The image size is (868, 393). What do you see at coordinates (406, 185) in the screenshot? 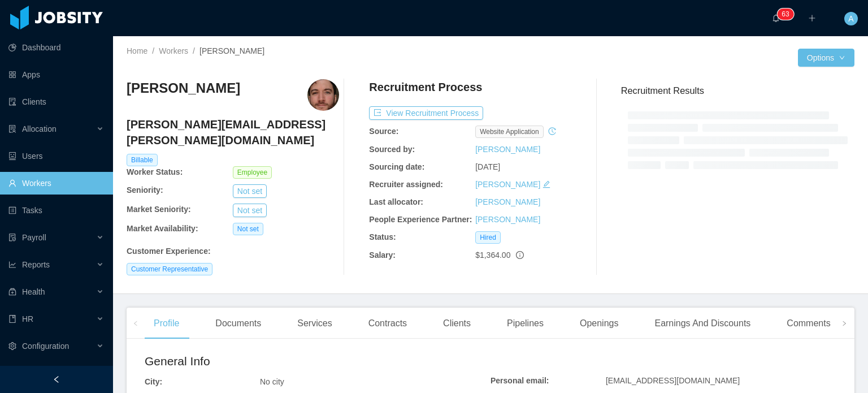
I see `b: Recruiter assigned:` at bounding box center [406, 185].